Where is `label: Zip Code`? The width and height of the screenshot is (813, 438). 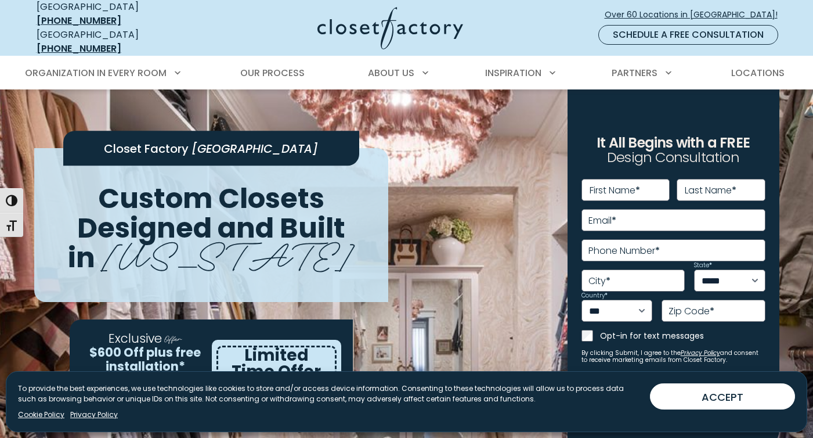 label: Zip Code is located at coordinates (691, 311).